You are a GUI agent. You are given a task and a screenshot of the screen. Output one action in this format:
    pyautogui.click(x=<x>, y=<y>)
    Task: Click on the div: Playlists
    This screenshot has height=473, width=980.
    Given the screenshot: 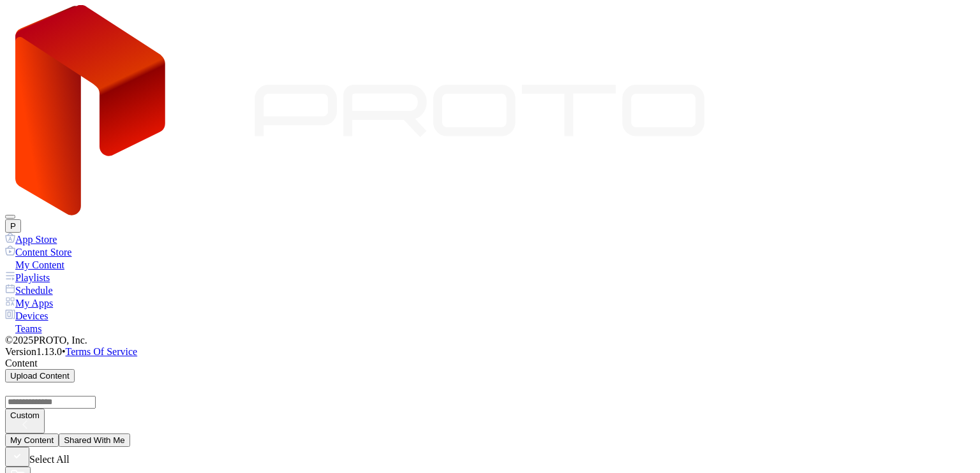 What is the action you would take?
    pyautogui.click(x=490, y=278)
    